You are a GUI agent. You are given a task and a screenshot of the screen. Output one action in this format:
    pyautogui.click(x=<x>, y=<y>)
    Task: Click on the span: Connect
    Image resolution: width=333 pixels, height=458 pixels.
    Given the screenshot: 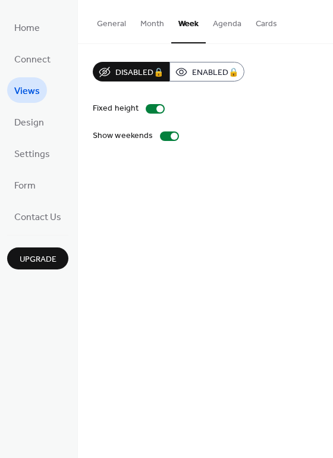 What is the action you would take?
    pyautogui.click(x=32, y=59)
    